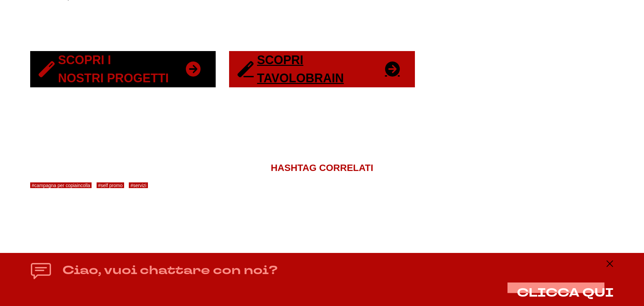  What do you see at coordinates (322, 69) in the screenshot?
I see `a: Scopri Tavolobrain` at bounding box center [322, 69].